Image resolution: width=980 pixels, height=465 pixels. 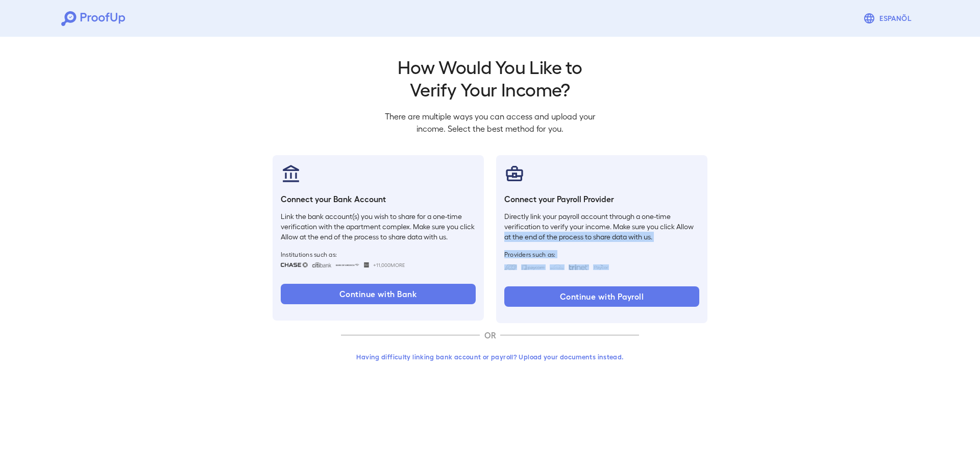 I want to click on img: paycom.svg, so click(x=533, y=266).